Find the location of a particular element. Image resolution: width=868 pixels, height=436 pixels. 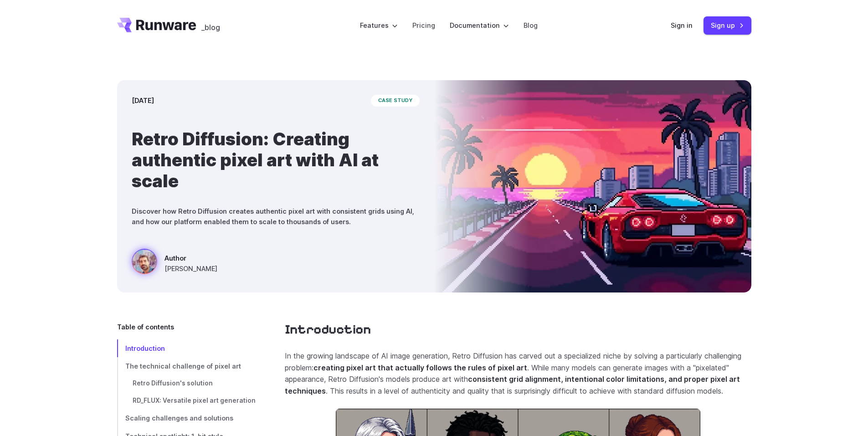

img: a red sports car on a futuristic highway with a sunset and city skyline in the background, styled... is located at coordinates (593, 186).